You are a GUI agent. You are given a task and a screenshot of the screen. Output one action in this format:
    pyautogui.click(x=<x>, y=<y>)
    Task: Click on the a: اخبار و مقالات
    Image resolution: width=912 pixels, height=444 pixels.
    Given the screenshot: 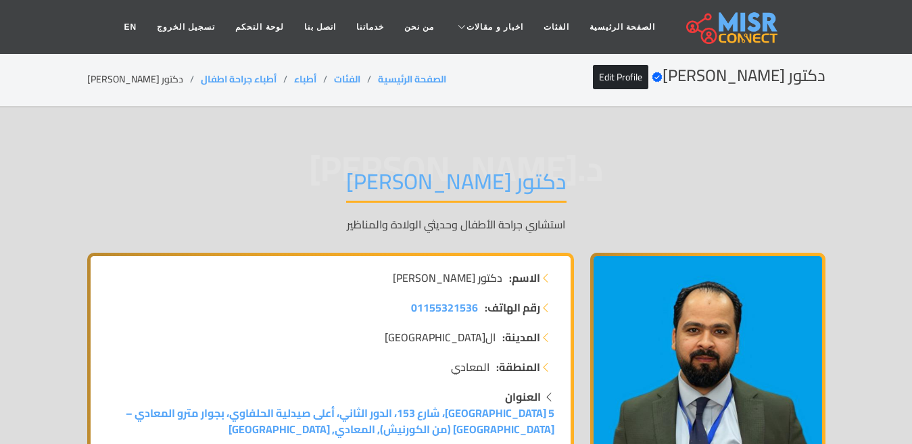 What is the action you would take?
    pyautogui.click(x=489, y=27)
    